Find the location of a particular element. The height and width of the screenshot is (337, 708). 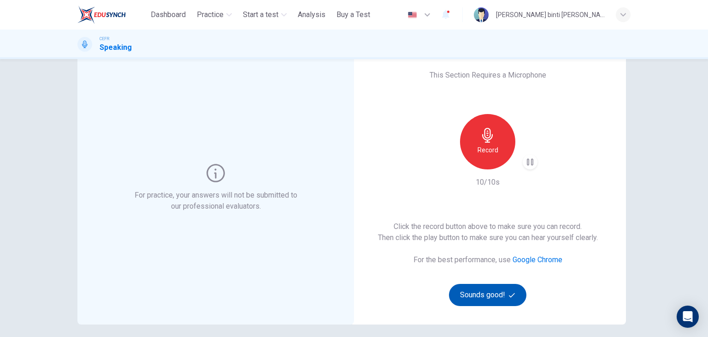

a: Google Chrome is located at coordinates (538, 259).